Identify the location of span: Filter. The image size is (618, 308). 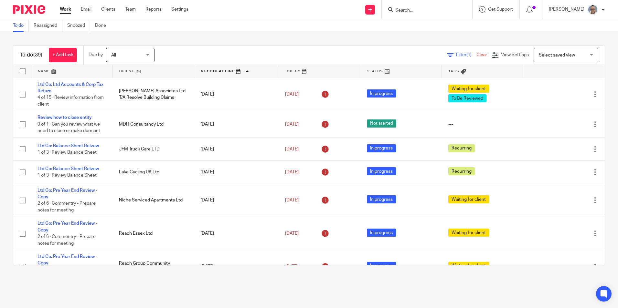
(466, 55).